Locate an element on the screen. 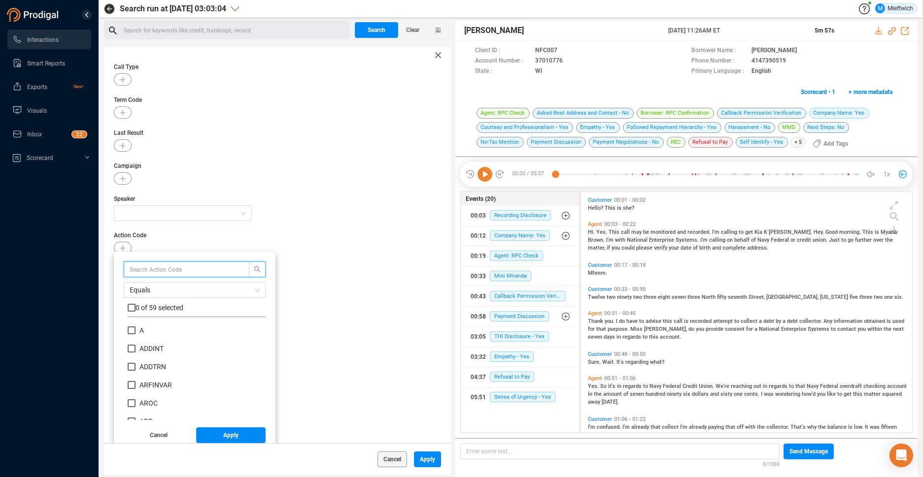 This screenshot has width=923, height=477. span: eight is located at coordinates (665, 297).